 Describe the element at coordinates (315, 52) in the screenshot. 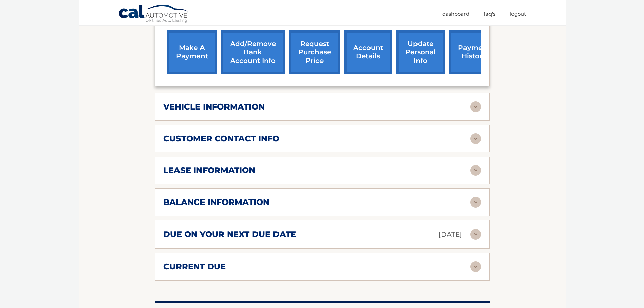

I see `a: request purchase price` at that location.